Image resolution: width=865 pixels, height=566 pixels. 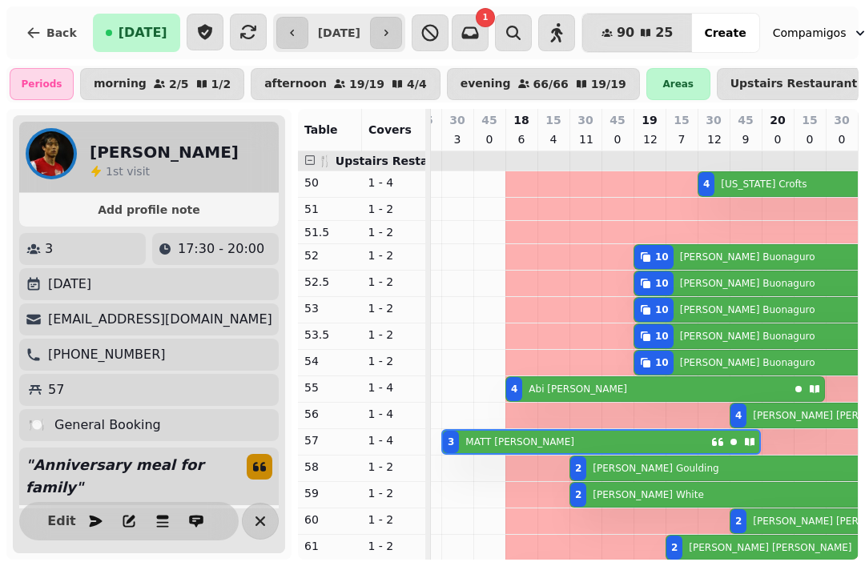 I want to click on button: morning2/51/2, so click(x=162, y=84).